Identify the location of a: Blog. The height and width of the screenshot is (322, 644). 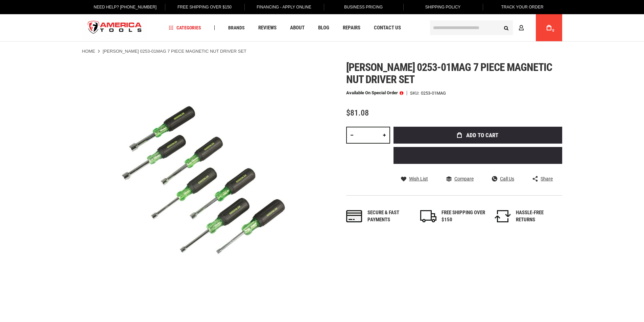
(324, 28).